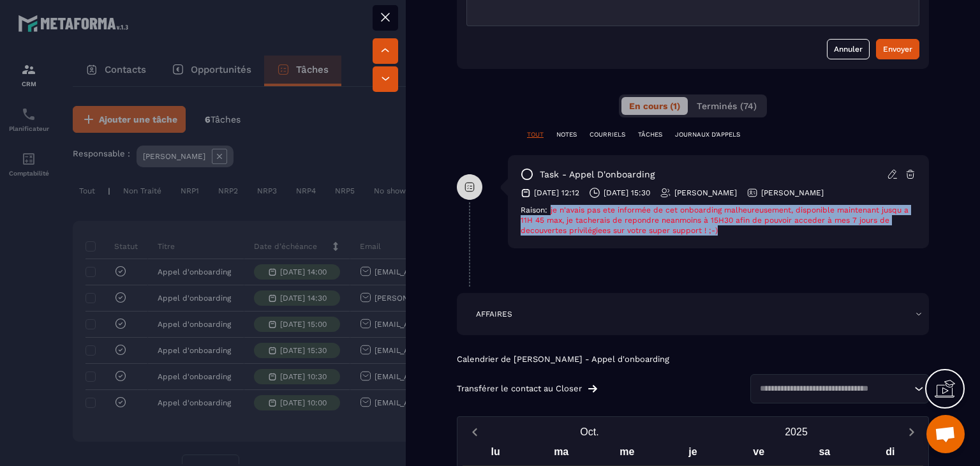 The width and height of the screenshot is (980, 466). What do you see at coordinates (833, 389) in the screenshot?
I see `input: Search for option` at bounding box center [833, 389].